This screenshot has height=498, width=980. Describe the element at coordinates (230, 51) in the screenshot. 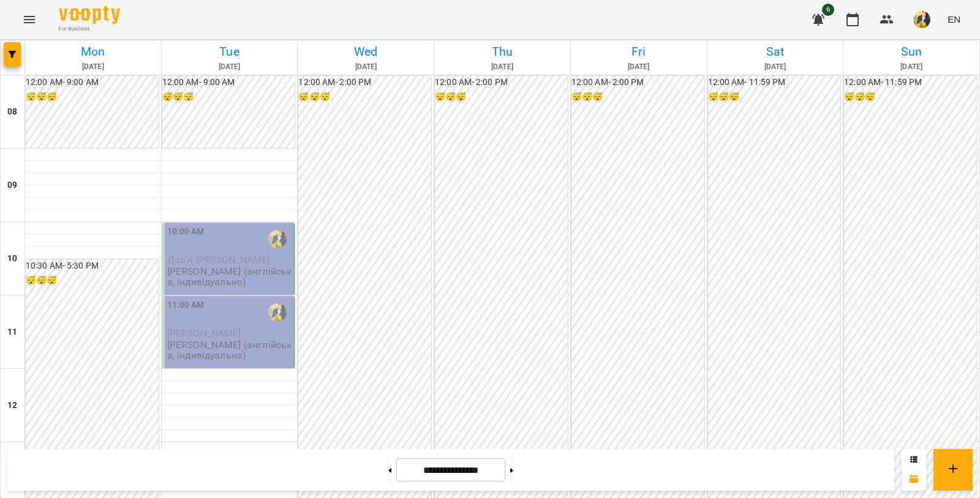

I see `h6: Tue` at that location.